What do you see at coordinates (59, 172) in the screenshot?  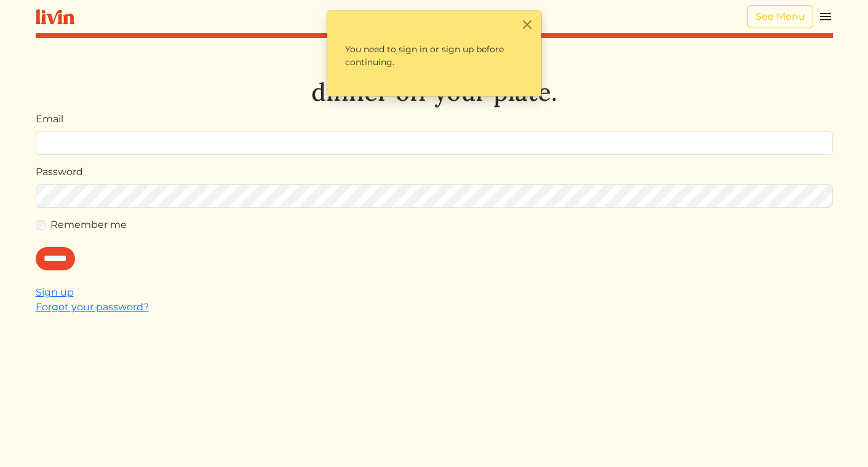 I see `label: Password` at bounding box center [59, 172].